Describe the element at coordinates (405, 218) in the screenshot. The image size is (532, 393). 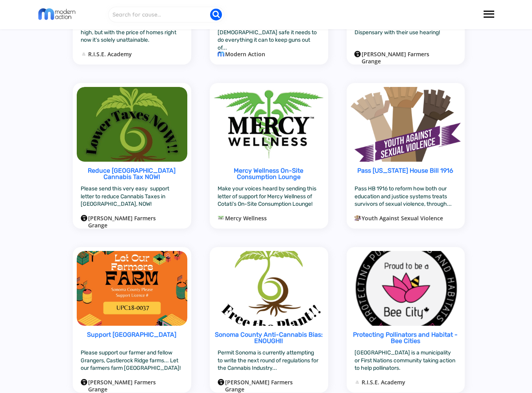
I see `div: Youth Against Sexual Violence` at that location.